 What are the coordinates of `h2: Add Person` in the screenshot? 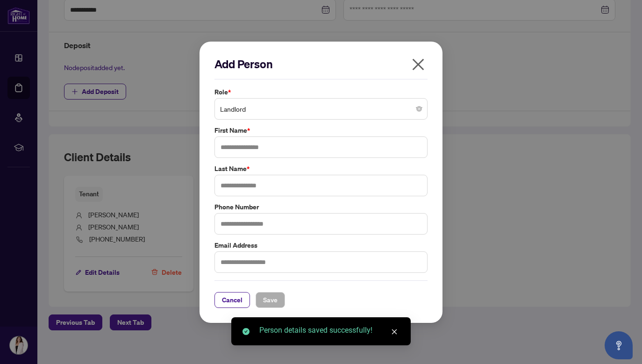 It's located at (321, 64).